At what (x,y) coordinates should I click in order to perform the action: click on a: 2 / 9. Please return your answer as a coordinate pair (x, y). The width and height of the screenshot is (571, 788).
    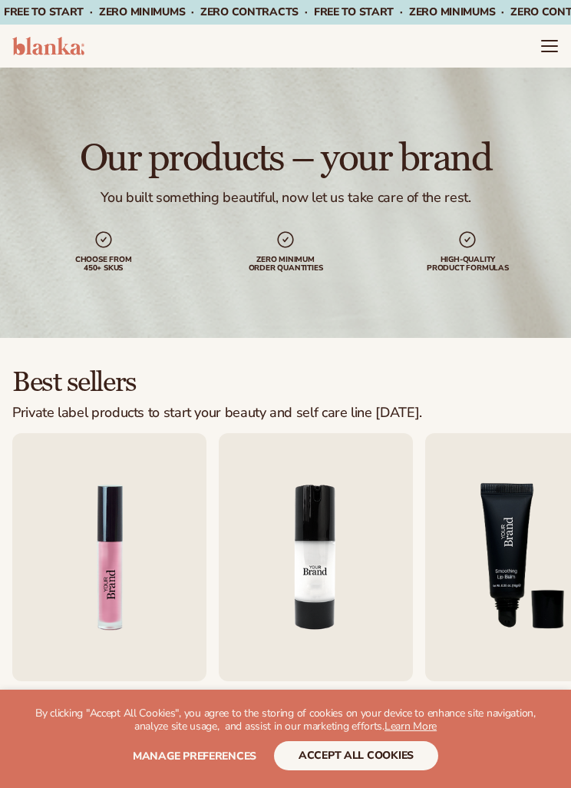
    Looking at the image, I should click on (316, 593).